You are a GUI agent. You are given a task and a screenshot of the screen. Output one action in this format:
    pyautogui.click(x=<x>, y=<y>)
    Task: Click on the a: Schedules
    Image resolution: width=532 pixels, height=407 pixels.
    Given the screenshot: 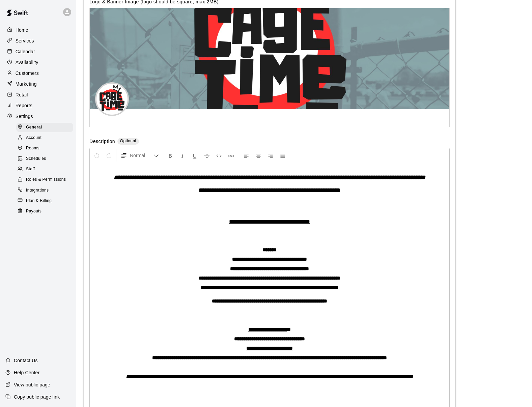 What is the action you would take?
    pyautogui.click(x=46, y=159)
    